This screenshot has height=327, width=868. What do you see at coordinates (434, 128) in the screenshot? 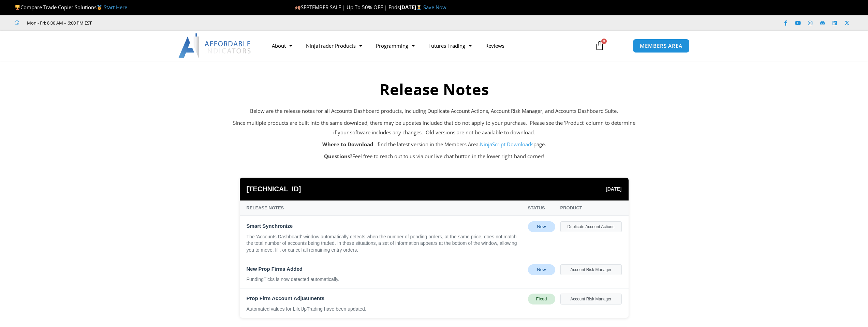
I see `p: Since multiple products are built into the same download, there may be updates included that do n...` at bounding box center [434, 128].